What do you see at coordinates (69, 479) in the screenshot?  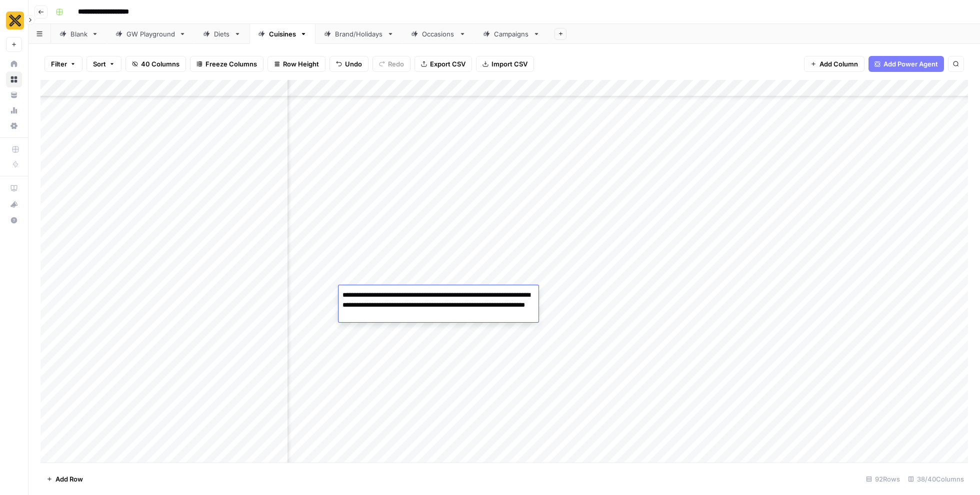 I see `span: Add Row` at bounding box center [69, 479].